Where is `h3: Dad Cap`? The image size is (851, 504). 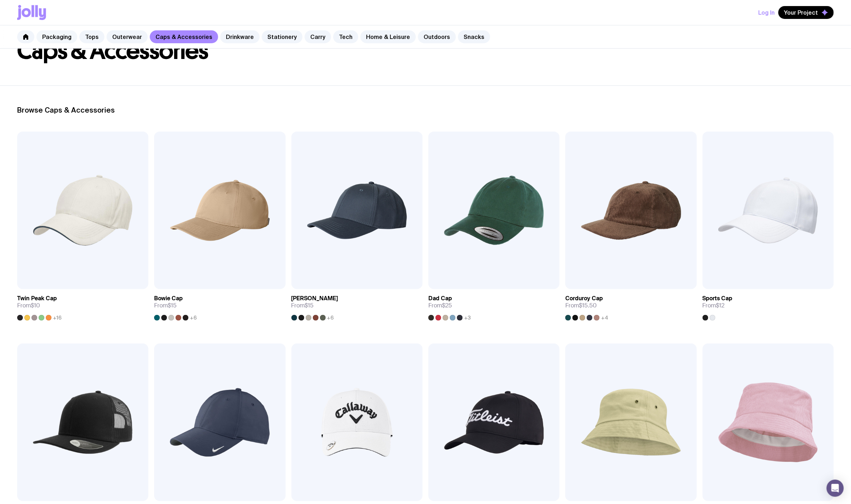
h3: Dad Cap is located at coordinates (440, 298).